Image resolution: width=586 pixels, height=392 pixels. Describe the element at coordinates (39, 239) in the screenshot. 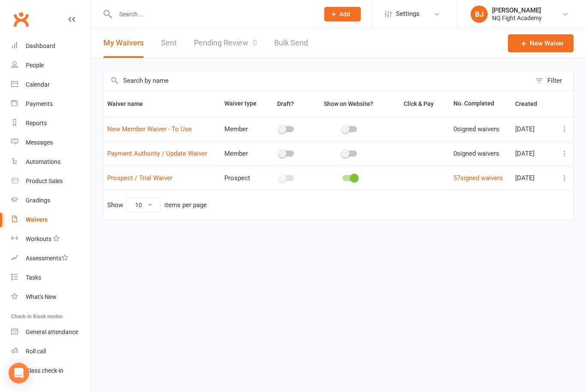

I see `div: Workouts` at that location.